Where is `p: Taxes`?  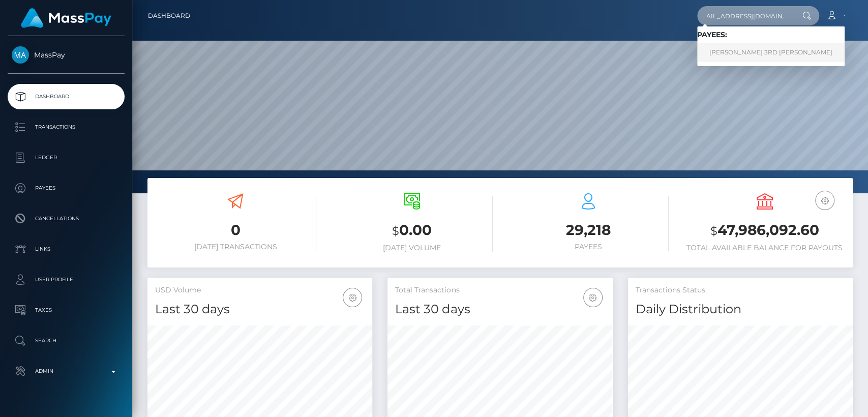 p: Taxes is located at coordinates (66, 311).